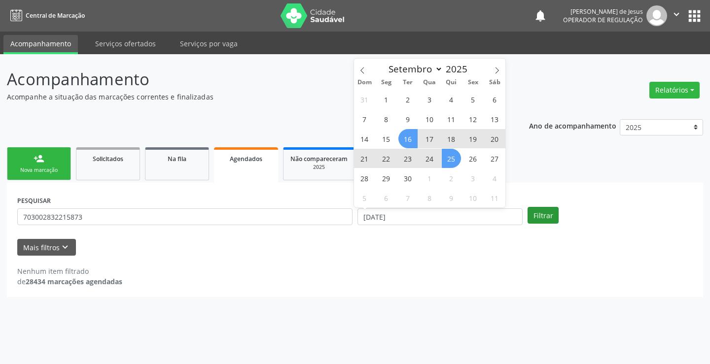 The image size is (710, 364). Describe the element at coordinates (408, 99) in the screenshot. I see `span: Setembro 2, 2025` at that location.